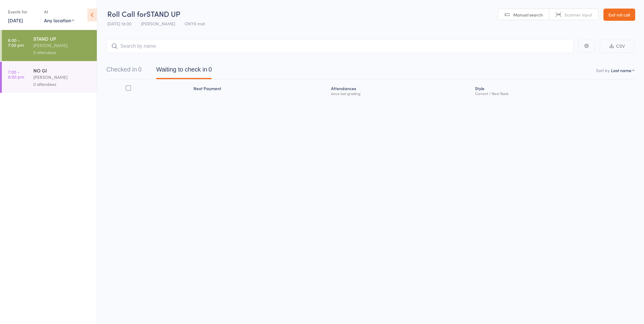 Image resolution: width=644 pixels, height=324 pixels. Describe the element at coordinates (260, 90) in the screenshot. I see `div: Next Payment` at that location.